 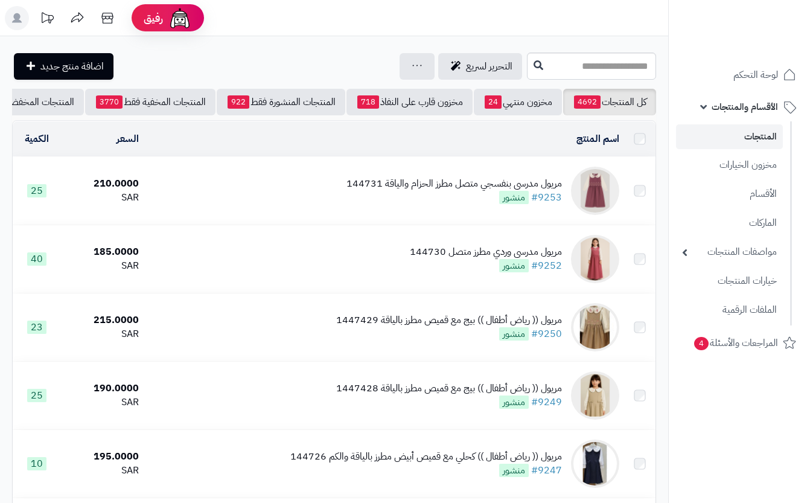 What do you see at coordinates (127, 139) in the screenshot?
I see `a: السعر` at bounding box center [127, 139].